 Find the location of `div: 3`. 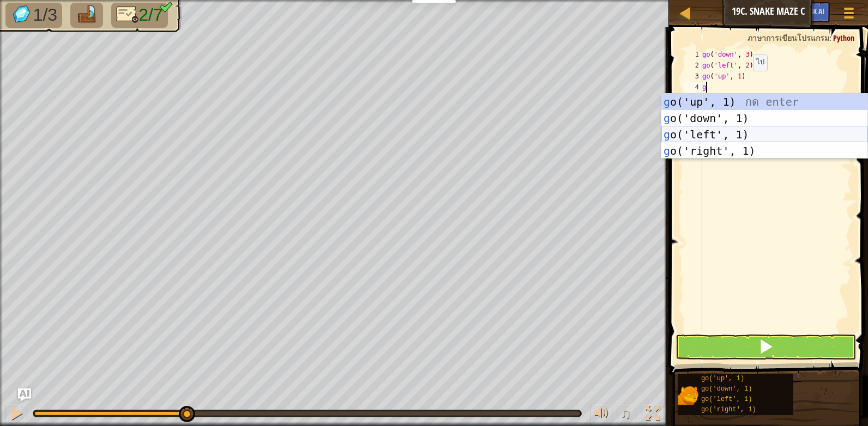

div: 3 is located at coordinates (693, 76).